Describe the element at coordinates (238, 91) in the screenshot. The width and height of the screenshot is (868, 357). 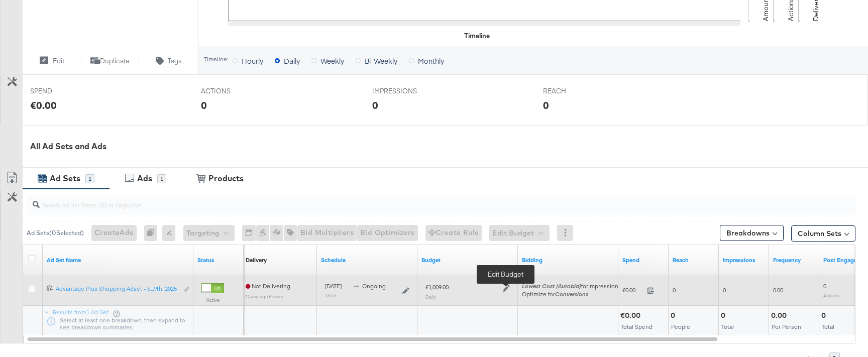
I see `span: ACTIONS` at that location.